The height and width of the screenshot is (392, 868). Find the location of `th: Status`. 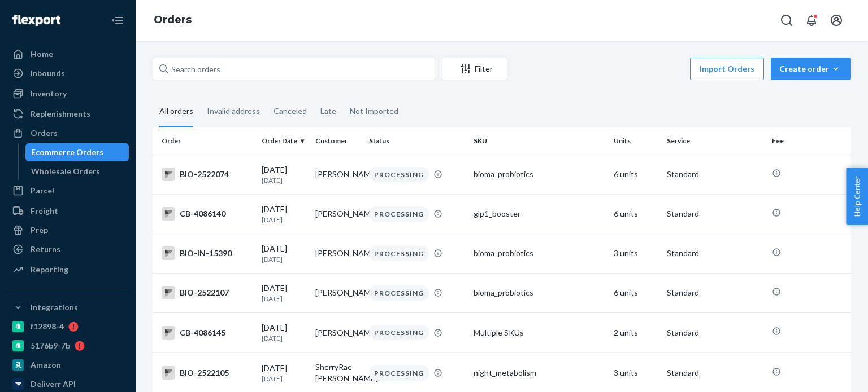

th: Status is located at coordinates (417, 141).